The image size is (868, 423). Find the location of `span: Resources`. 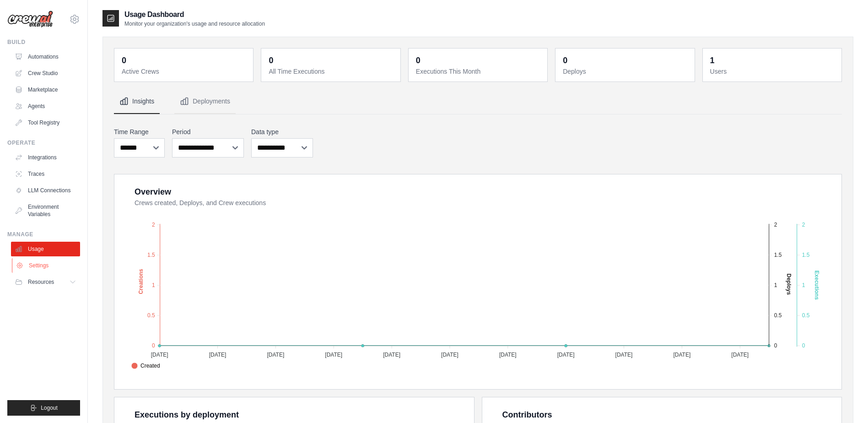

span: Resources is located at coordinates (41, 281).